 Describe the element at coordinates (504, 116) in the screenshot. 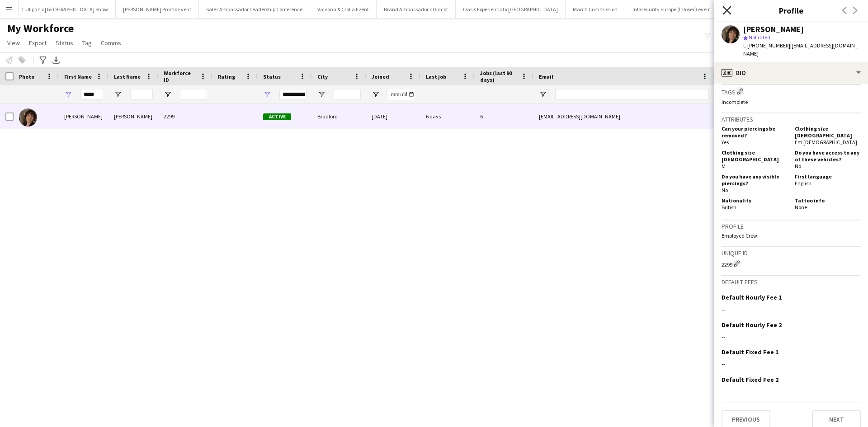

I see `div: 6` at that location.